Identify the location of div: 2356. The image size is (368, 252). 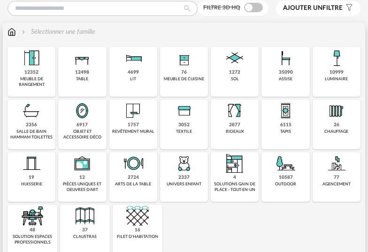
(31, 125).